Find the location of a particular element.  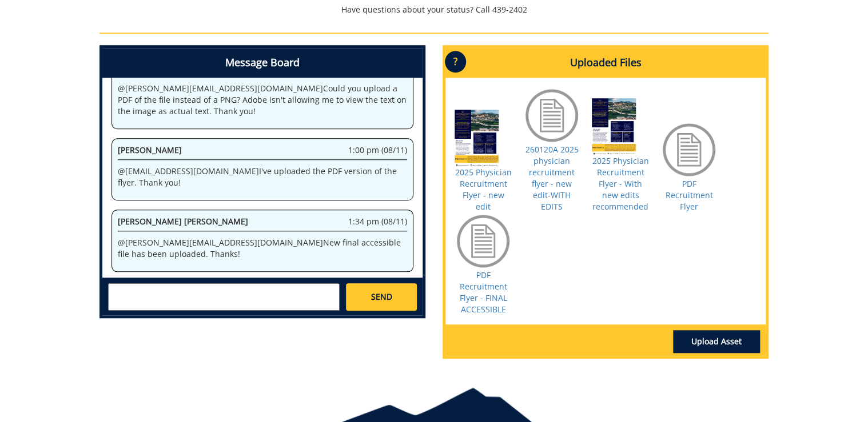

a: 260120A 2025 physician recruitment flyer - new edit-WITH EDITS is located at coordinates (552, 177).